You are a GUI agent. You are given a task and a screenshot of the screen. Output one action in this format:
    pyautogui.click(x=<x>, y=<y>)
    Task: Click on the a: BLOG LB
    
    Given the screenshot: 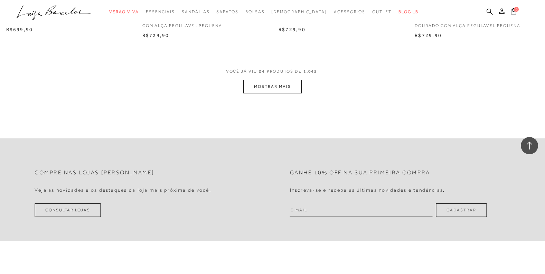 What is the action you would take?
    pyautogui.click(x=408, y=12)
    